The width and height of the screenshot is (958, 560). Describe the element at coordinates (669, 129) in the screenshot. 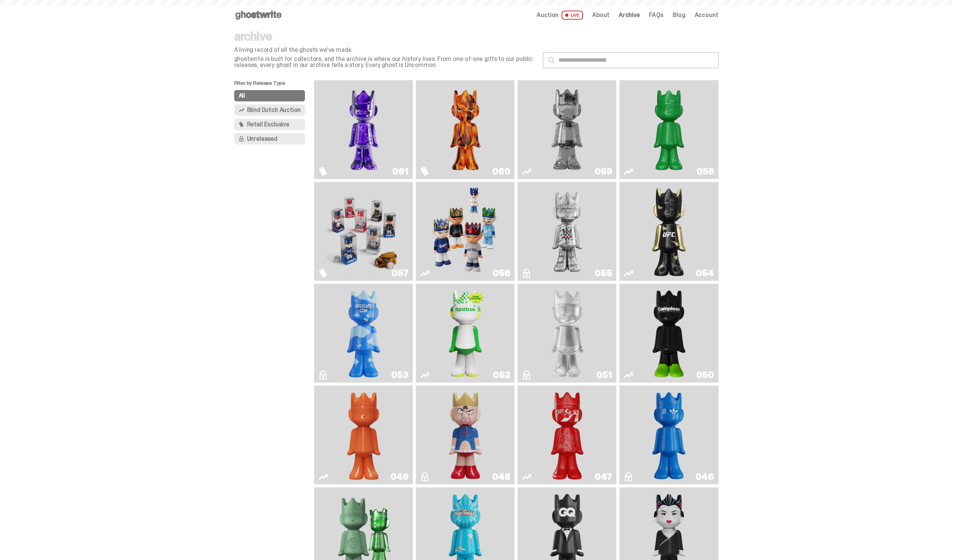

I see `a: Schrödinger's ghost: Sunday Green` at that location.